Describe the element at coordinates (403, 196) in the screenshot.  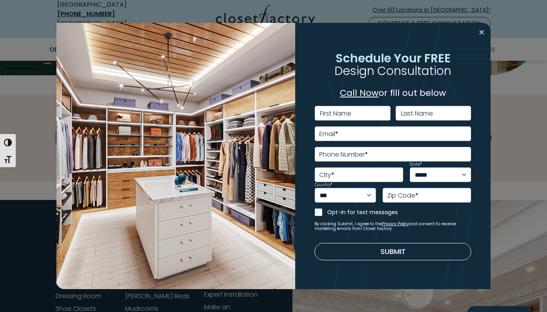
I see `label: Zip Code` at that location.